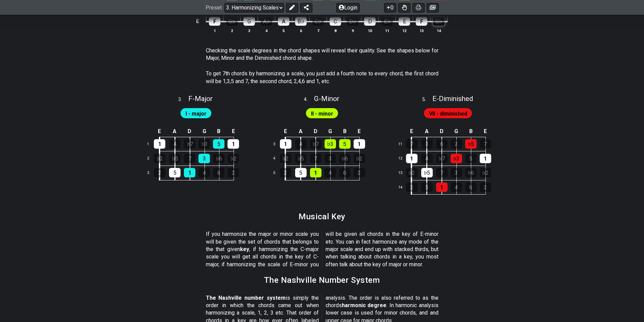 Image resolution: width=644 pixels, height=322 pixels. I want to click on select: Preset, so click(254, 7).